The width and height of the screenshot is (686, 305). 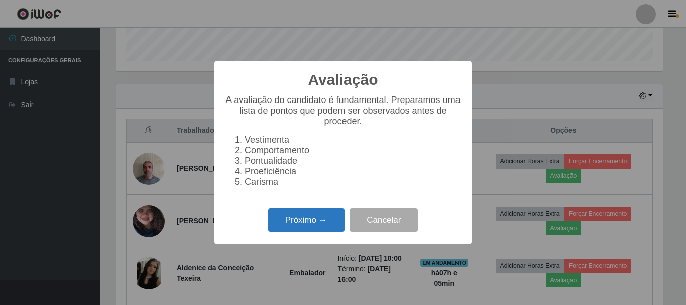 I want to click on li: Vestimenta, so click(x=353, y=140).